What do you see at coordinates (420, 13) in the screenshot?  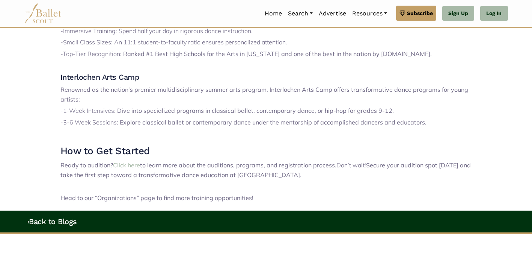 I see `span: Subscribe` at bounding box center [420, 13].